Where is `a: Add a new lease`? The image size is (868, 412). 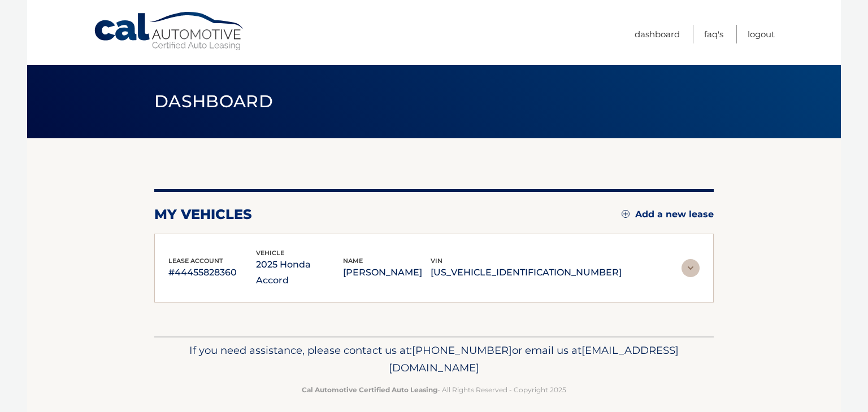
a: Add a new lease is located at coordinates (668, 215).